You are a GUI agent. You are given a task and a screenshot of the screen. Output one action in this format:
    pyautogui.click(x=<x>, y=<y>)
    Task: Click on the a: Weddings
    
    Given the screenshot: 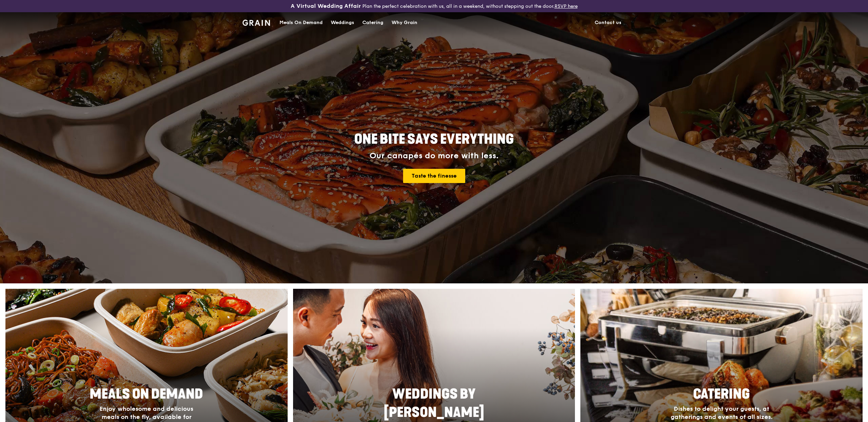 What is the action you would take?
    pyautogui.click(x=342, y=23)
    